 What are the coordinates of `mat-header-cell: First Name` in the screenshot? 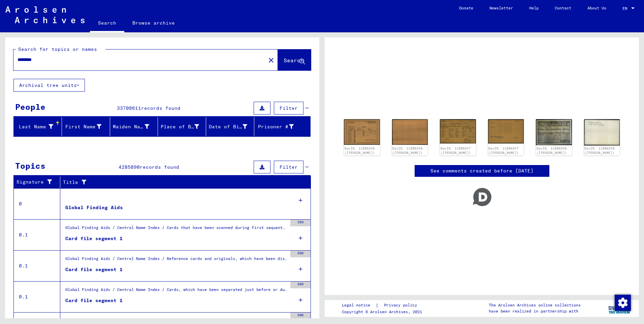 It's located at (86, 127).